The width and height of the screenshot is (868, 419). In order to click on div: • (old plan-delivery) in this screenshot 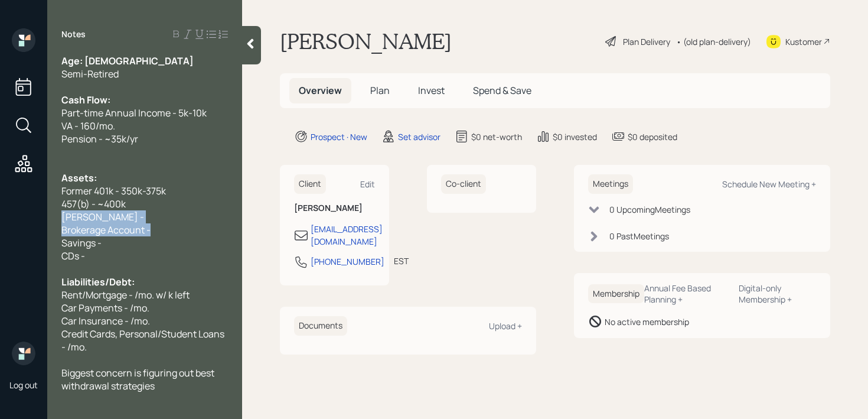, I will do `click(713, 41)`.